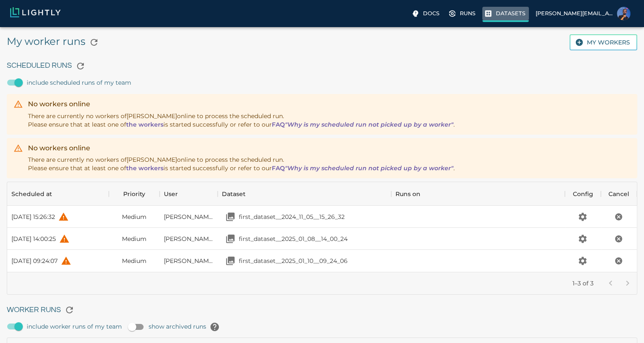  I want to click on a: Docs, so click(426, 13).